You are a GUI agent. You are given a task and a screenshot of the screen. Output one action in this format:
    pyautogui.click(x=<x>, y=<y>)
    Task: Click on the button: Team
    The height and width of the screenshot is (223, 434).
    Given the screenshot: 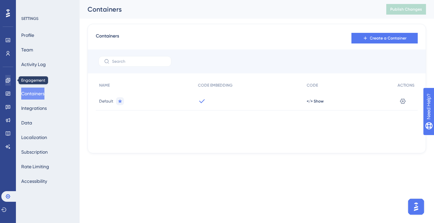 What is the action you would take?
    pyautogui.click(x=27, y=50)
    